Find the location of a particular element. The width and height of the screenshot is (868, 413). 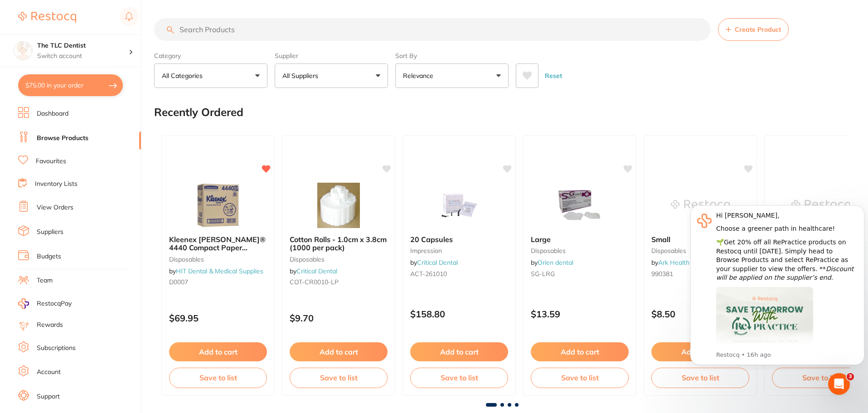

label: Category is located at coordinates (210, 56).